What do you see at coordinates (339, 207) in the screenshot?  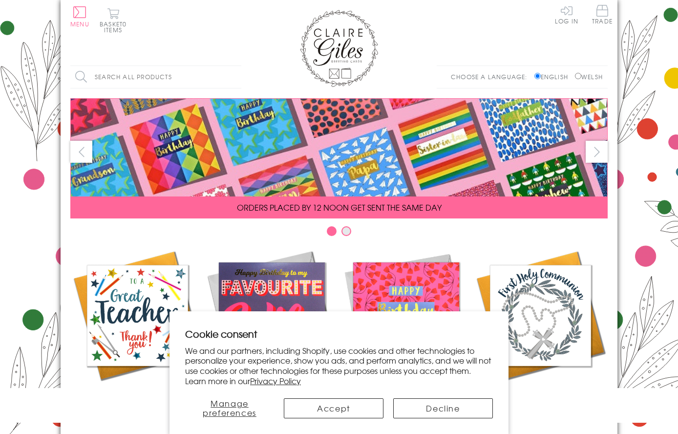 I see `span: ORDERS PLACED BY 12 NOON GET SENT THE SAME DAY` at bounding box center [339, 207].